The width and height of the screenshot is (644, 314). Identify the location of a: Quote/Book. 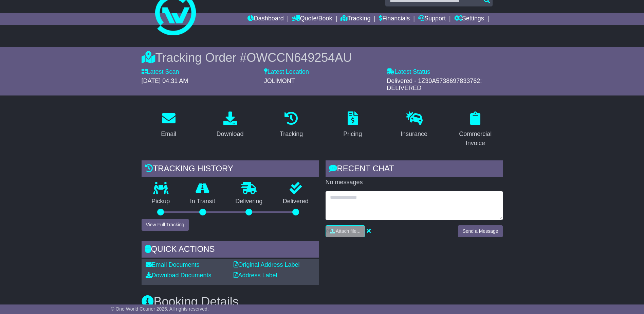
(312, 19).